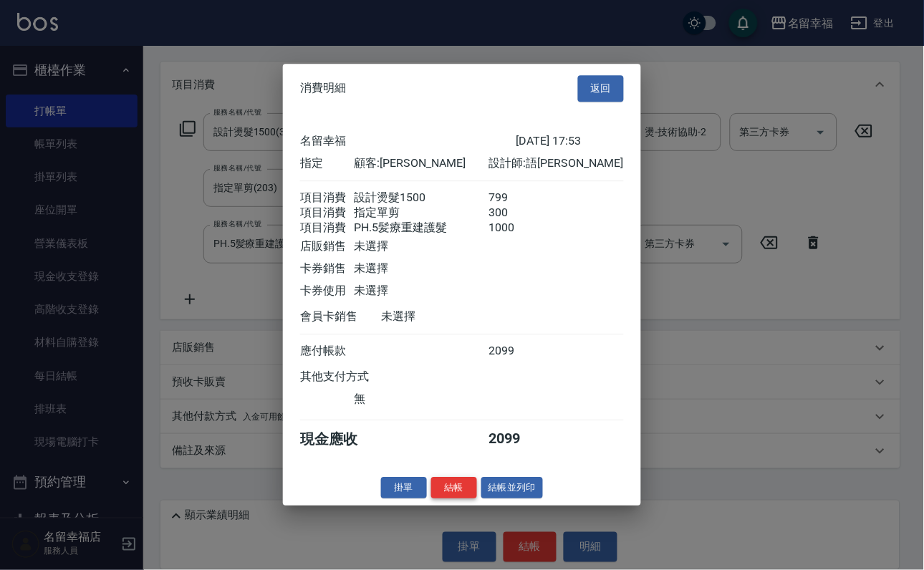 The height and width of the screenshot is (570, 924). I want to click on div: 卡券使用, so click(327, 291).